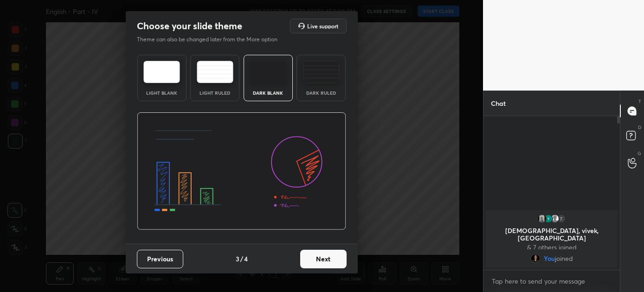 This screenshot has width=644, height=292. I want to click on p: D, so click(640, 127).